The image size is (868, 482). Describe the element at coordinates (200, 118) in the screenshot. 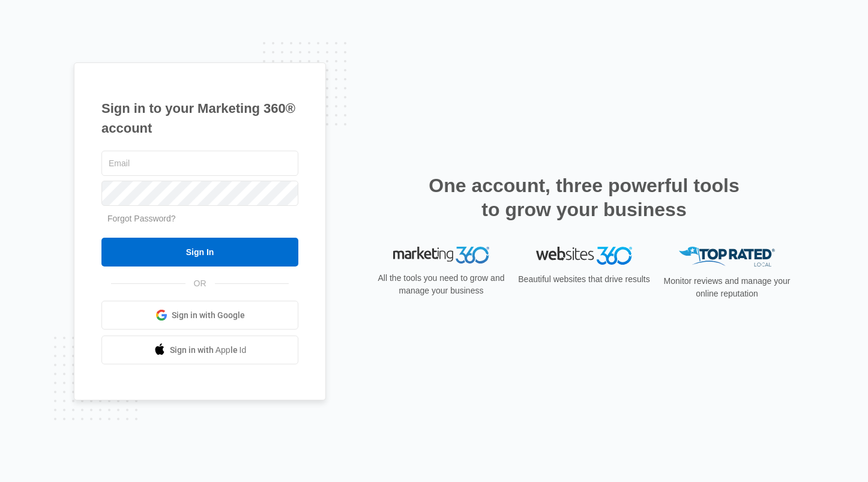

I see `h1: Sign in to your Marketing 360® account` at that location.